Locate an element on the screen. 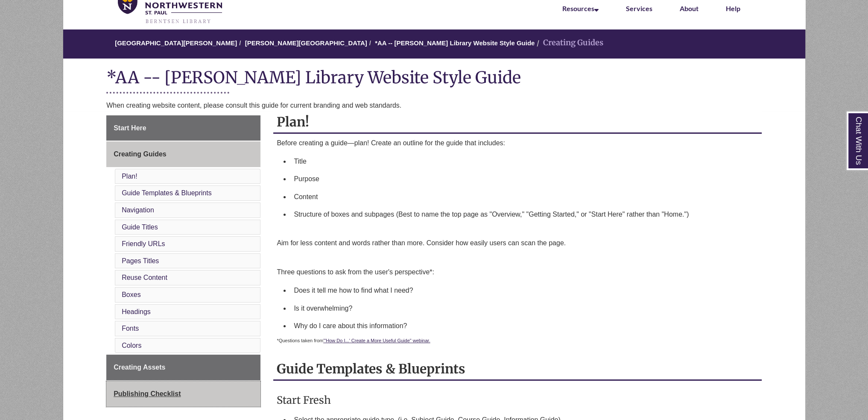 The height and width of the screenshot is (420, 868). p: Aim for less content and words rather than more. Consider how easily users can scan the page. is located at coordinates (517, 243).